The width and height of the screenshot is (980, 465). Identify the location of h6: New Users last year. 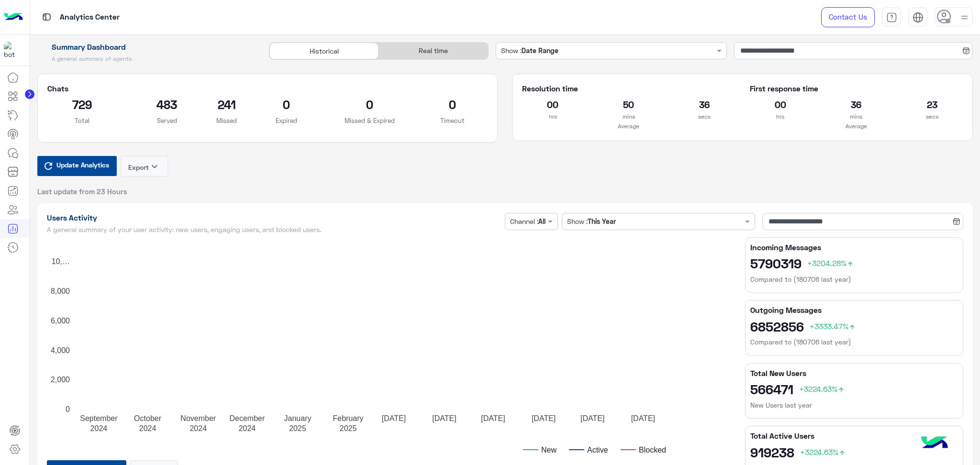
(854, 405).